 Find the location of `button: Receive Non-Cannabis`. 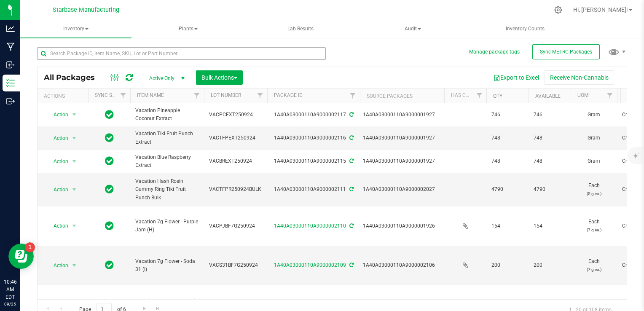

button: Receive Non-Cannabis is located at coordinates (579, 78).